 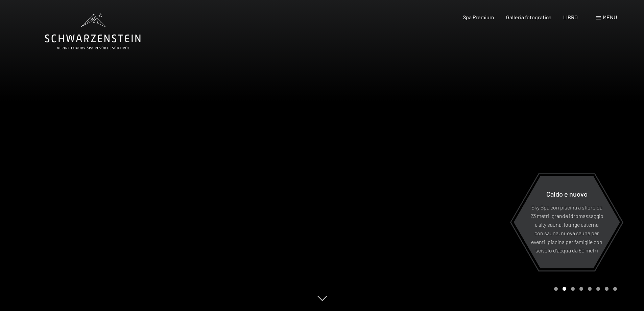 What do you see at coordinates (478, 17) in the screenshot?
I see `a: Spa Premium` at bounding box center [478, 17].